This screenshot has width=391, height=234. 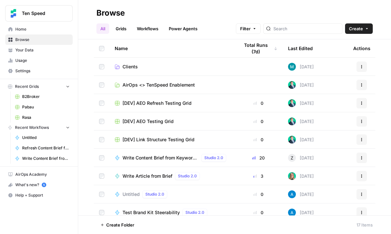 I want to click on span: Recent Grids, so click(x=27, y=87).